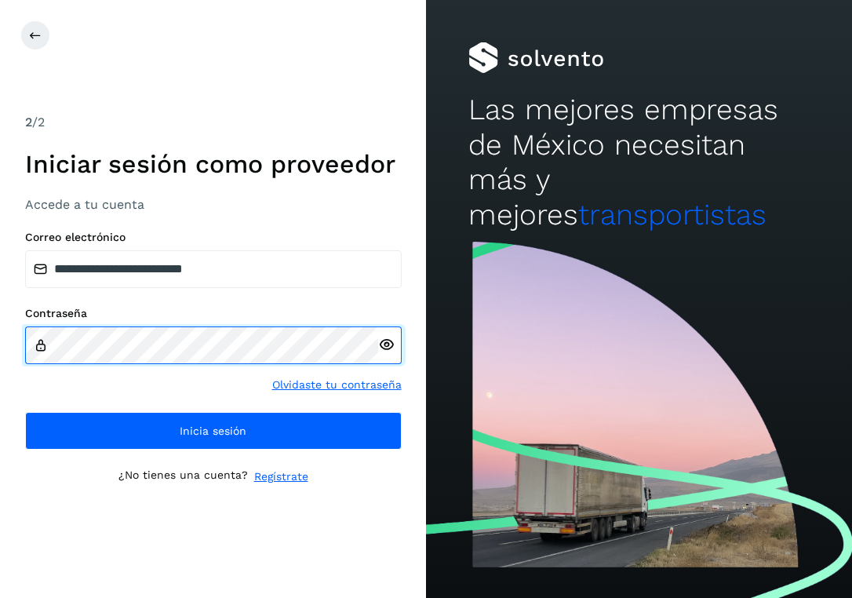 Image resolution: width=852 pixels, height=598 pixels. I want to click on button: Inicia sesión, so click(213, 431).